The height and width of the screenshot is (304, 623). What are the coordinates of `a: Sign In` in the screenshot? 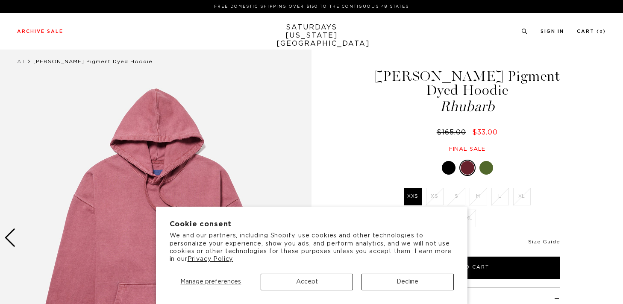 It's located at (552, 31).